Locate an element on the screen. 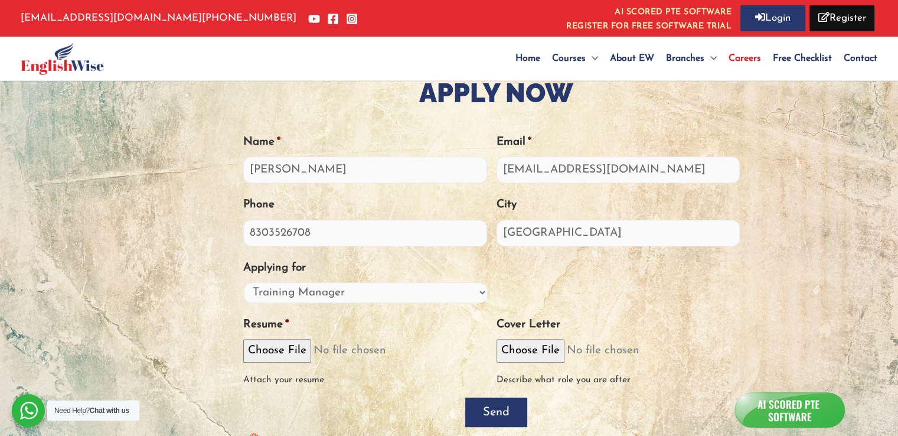 The height and width of the screenshot is (436, 898). label: Phone is located at coordinates (259, 205).